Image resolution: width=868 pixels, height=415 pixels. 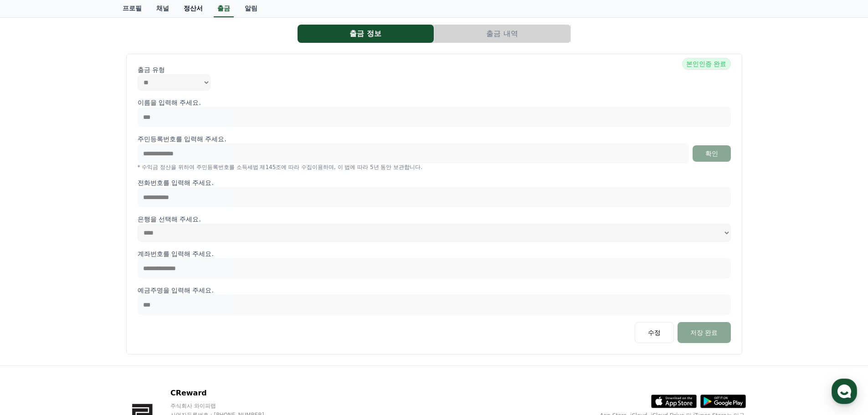 I want to click on span: 본인인증 완료, so click(x=706, y=64).